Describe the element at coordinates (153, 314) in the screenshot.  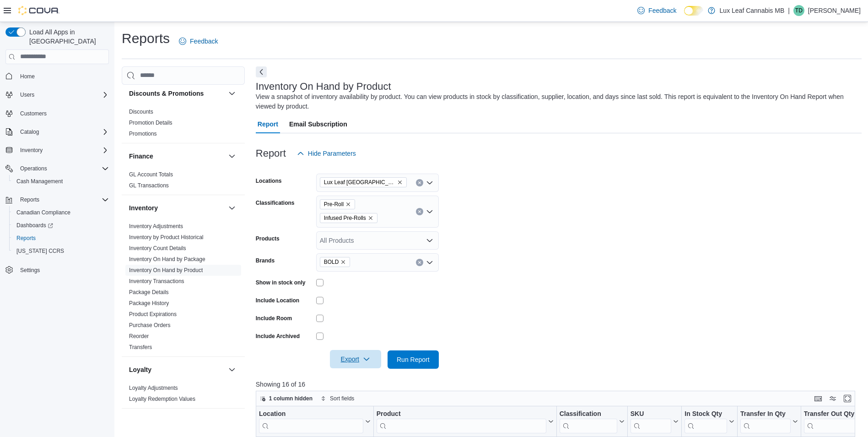
I see `span: Product Expirations` at that location.